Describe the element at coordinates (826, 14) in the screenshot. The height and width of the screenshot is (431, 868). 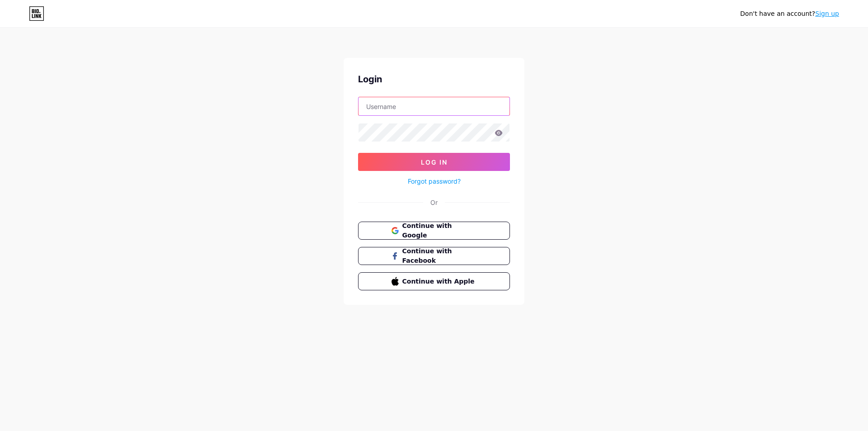
I see `a: Sign up` at that location.